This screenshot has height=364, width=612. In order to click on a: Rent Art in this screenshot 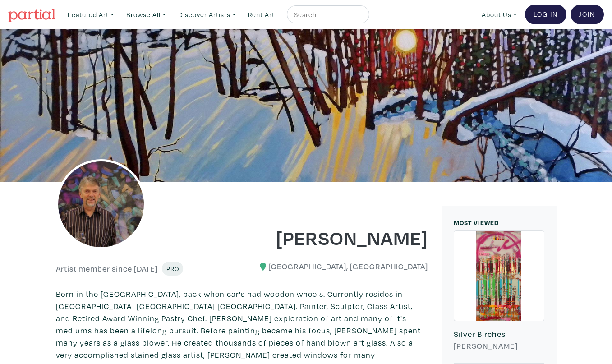, I will do `click(261, 14)`.